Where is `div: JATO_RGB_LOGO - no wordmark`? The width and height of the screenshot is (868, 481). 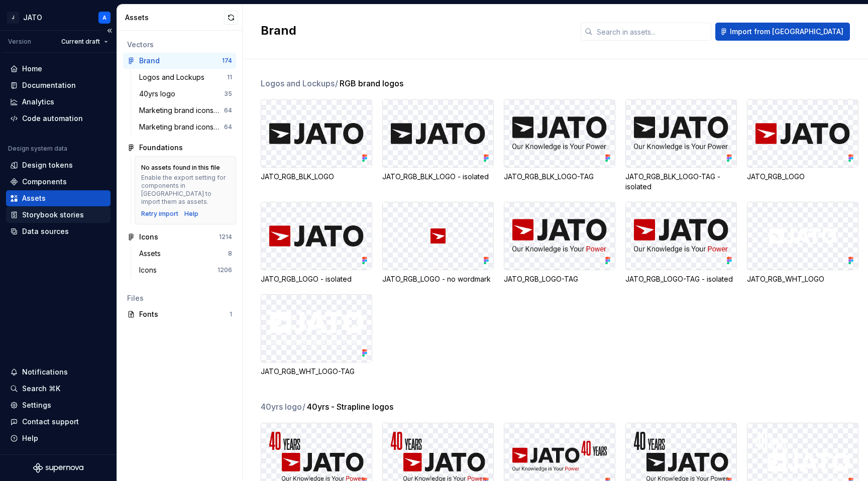 div: JATO_RGB_LOGO - no wordmark is located at coordinates (438, 279).